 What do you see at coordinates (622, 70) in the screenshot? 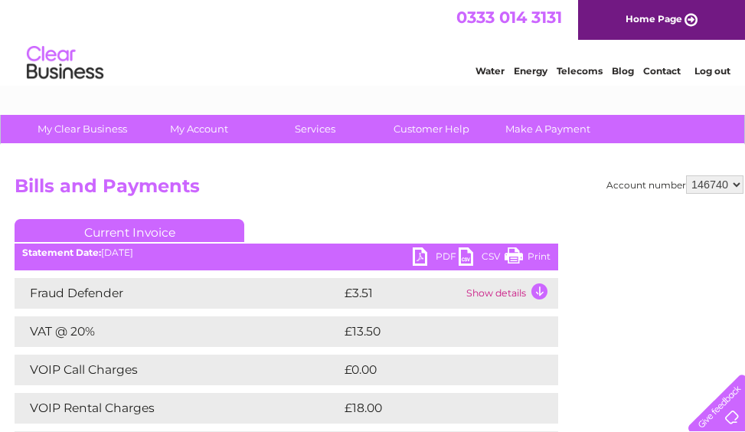
I see `a: Blog` at bounding box center [622, 70].